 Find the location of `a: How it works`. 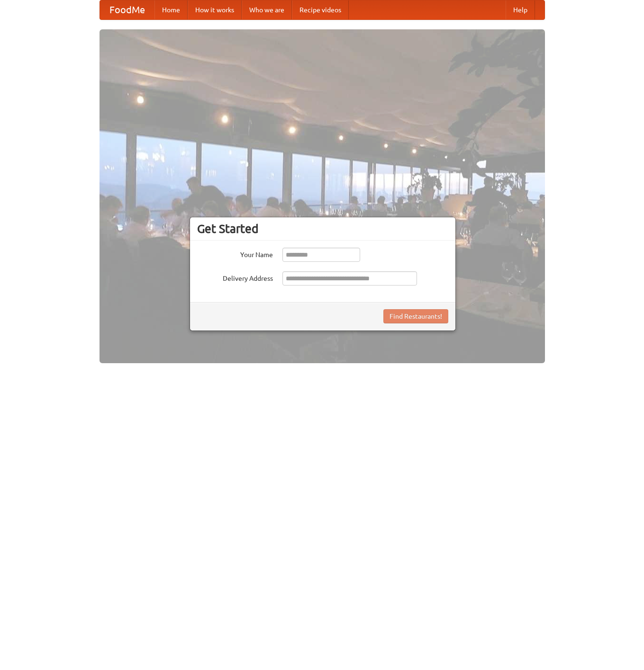

a: How it works is located at coordinates (214, 10).